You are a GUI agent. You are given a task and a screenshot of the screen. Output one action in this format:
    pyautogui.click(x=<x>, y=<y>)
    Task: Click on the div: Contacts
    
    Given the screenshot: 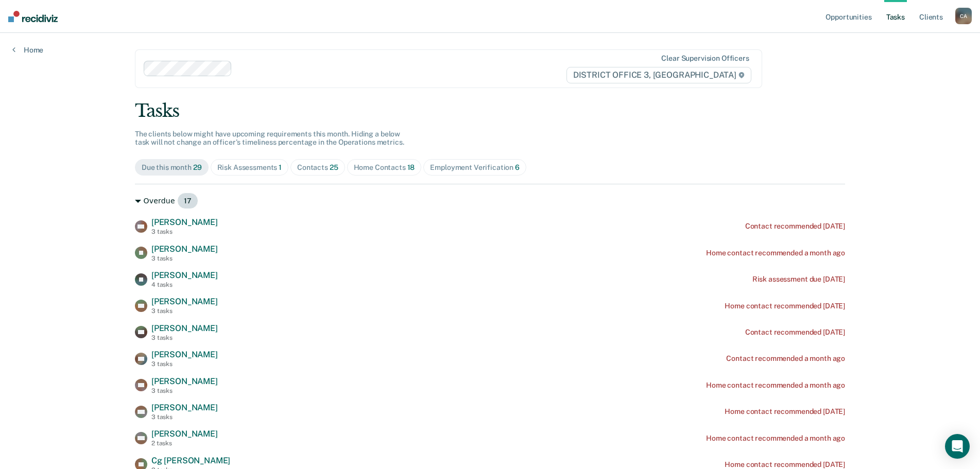 What is the action you would take?
    pyautogui.click(x=318, y=167)
    